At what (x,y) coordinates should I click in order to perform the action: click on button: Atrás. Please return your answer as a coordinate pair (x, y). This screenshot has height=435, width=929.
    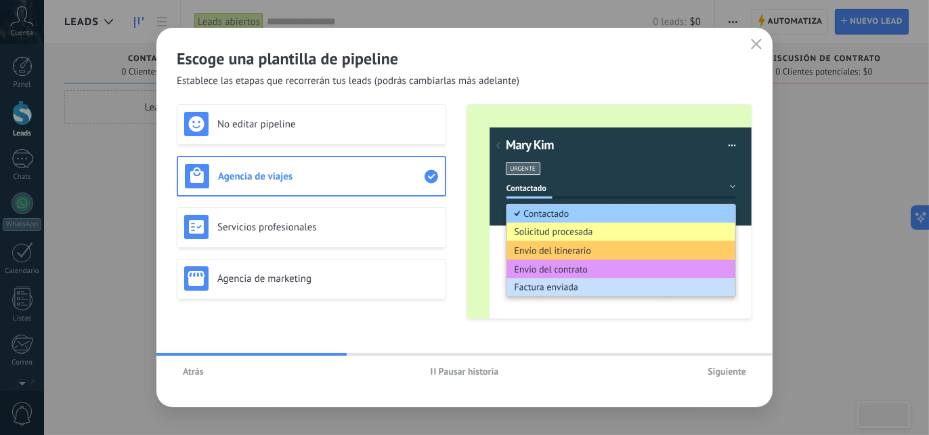
    Looking at the image, I should click on (193, 371).